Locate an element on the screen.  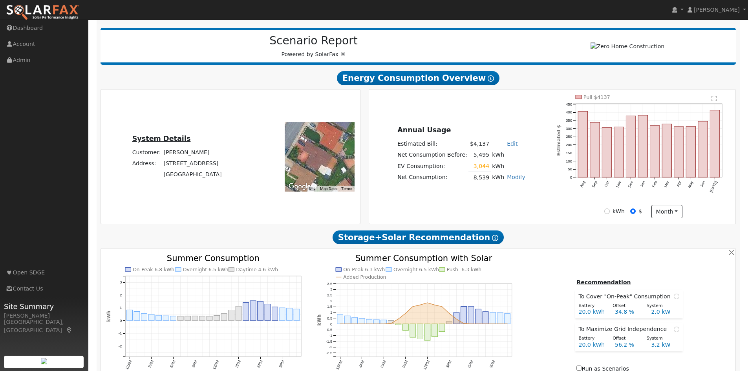
span: Energy Consumption Overview is located at coordinates (418, 78).